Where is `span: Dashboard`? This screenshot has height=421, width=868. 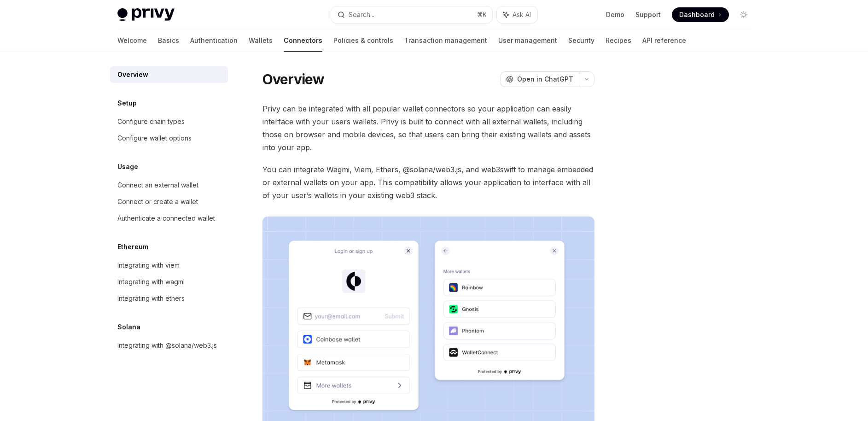
span: Dashboard is located at coordinates (696, 15).